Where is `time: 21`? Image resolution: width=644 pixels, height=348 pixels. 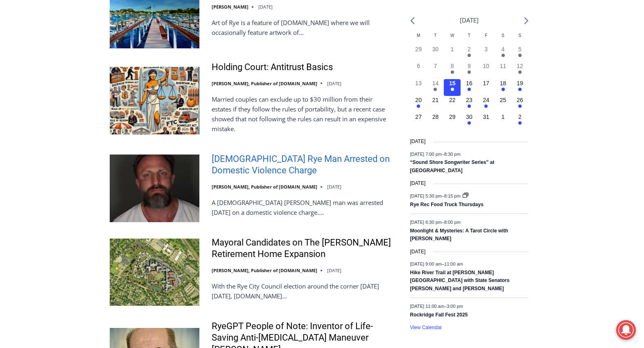
time: 21 is located at coordinates (436, 100).